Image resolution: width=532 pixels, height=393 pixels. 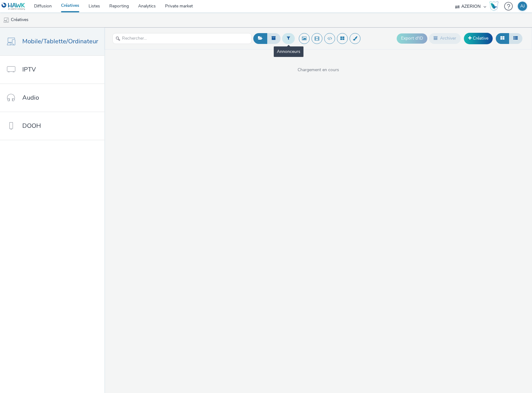 I want to click on a: Hawk Academy, so click(x=495, y=7).